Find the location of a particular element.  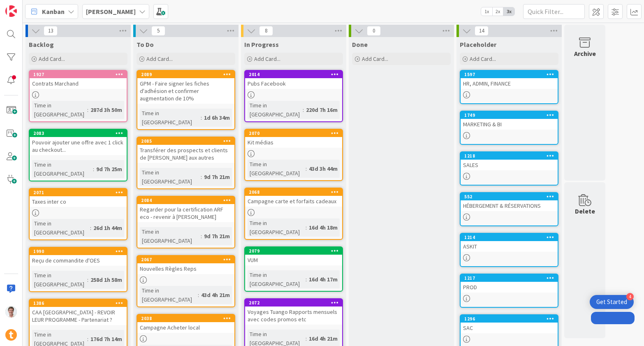

span: In Progress is located at coordinates (262, 44).